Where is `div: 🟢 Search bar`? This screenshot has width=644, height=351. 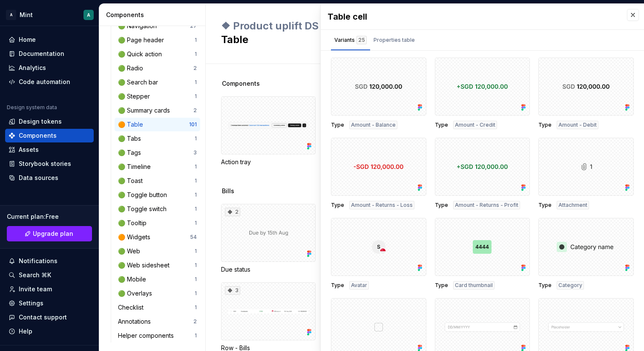 div: 🟢 Search bar is located at coordinates (140, 82).